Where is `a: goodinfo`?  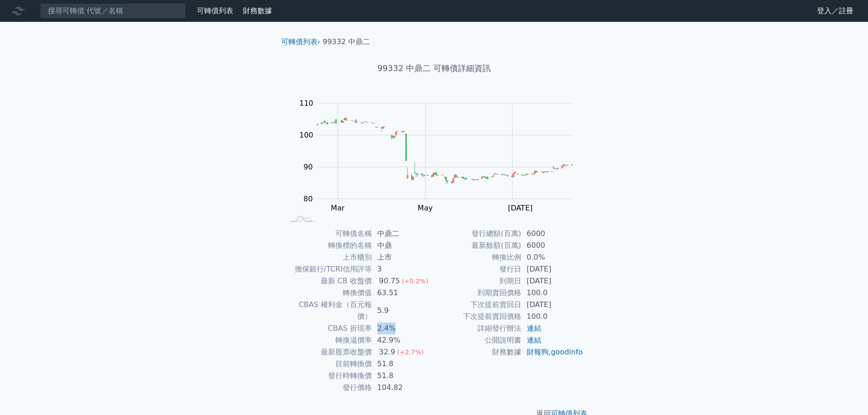
a: goodinfo is located at coordinates (567, 352).